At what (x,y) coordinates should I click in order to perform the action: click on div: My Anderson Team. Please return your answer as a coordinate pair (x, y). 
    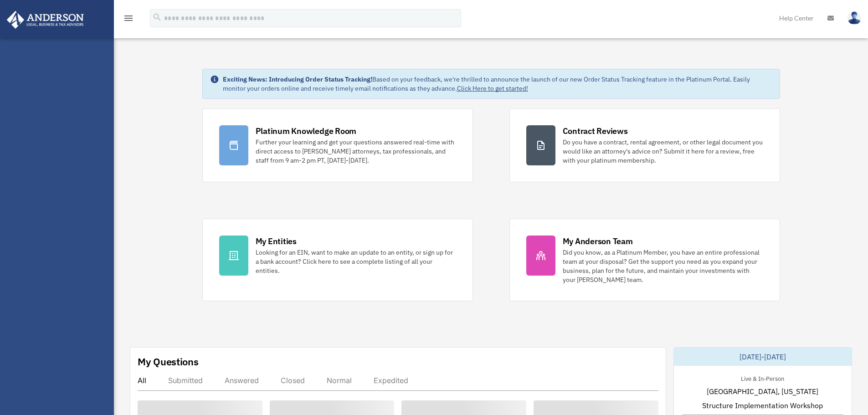
    Looking at the image, I should click on (598, 241).